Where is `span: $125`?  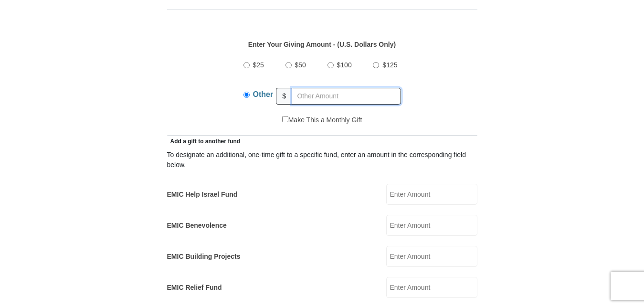 span: $125 is located at coordinates (390, 65).